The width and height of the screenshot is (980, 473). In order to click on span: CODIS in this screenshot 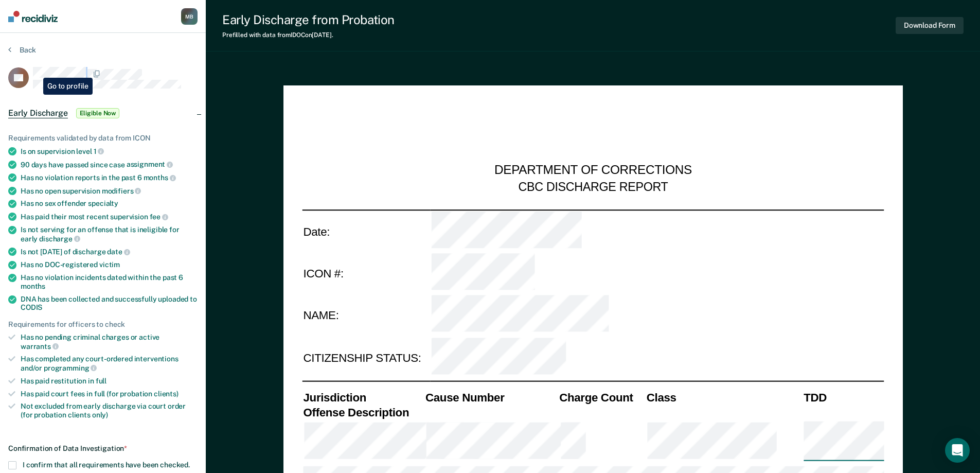, I will do `click(31, 308)`.